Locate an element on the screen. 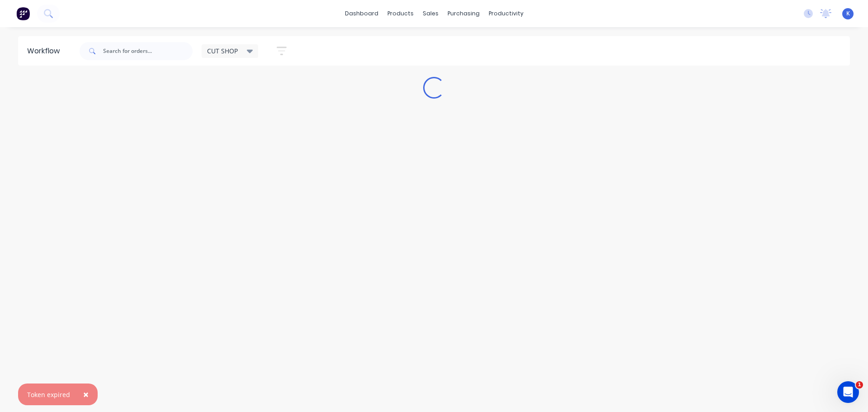  span: K is located at coordinates (848, 14).